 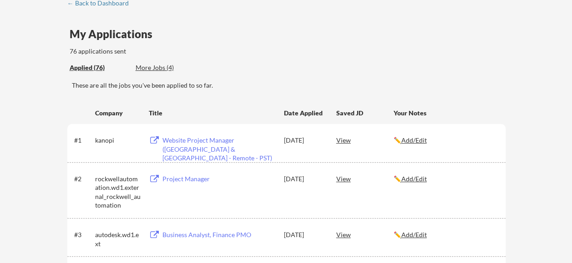 I want to click on div: Date Applied, so click(x=304, y=113).